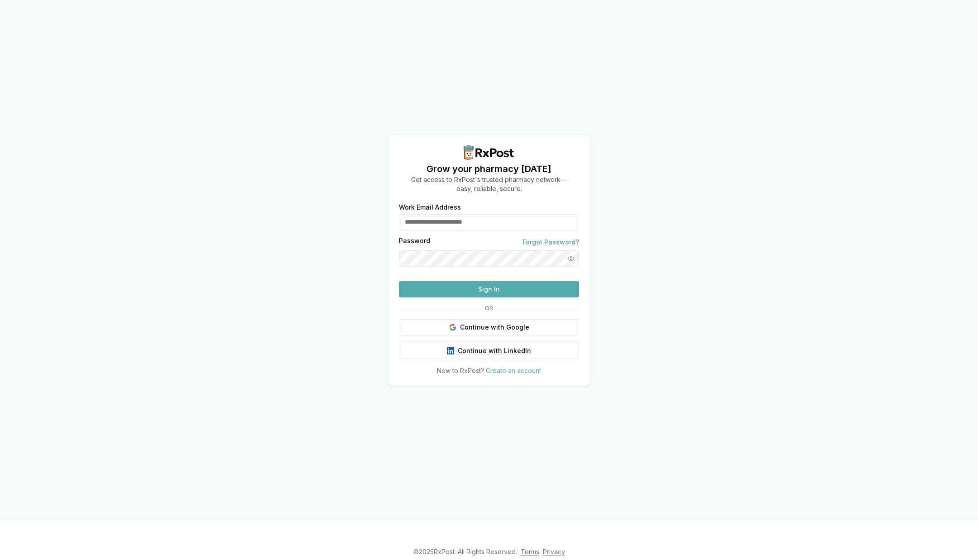 This screenshot has height=560, width=978. What do you see at coordinates (489, 185) in the screenshot?
I see `p: Get access to RxPost's trusted pharmacy network— easy, reliable, secure.` at bounding box center [489, 185].